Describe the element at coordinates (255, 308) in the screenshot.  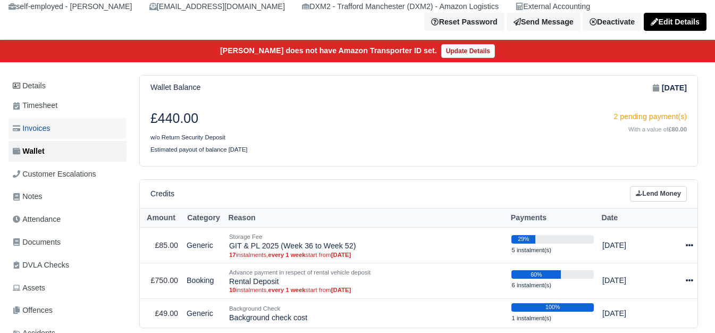
I see `small: Background Check` at that location.